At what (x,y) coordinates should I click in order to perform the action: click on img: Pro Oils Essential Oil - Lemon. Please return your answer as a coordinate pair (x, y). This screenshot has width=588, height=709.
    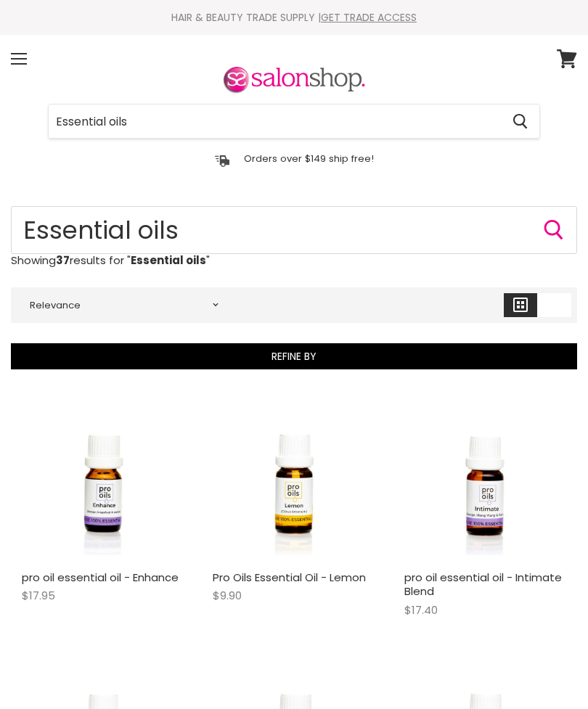
    Looking at the image, I should click on (293, 482).